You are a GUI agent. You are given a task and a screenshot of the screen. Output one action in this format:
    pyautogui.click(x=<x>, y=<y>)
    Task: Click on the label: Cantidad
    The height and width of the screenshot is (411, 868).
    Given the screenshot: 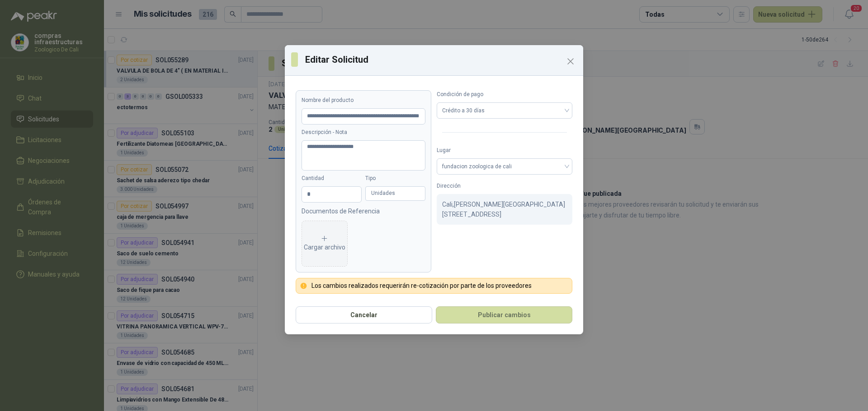 What is the action you would take?
    pyautogui.click(x=331, y=178)
    